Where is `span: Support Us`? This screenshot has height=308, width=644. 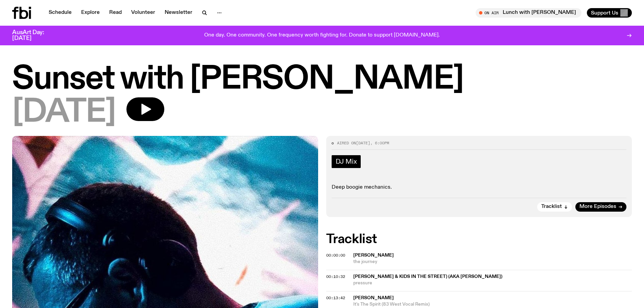
span: Support Us is located at coordinates (605, 13).